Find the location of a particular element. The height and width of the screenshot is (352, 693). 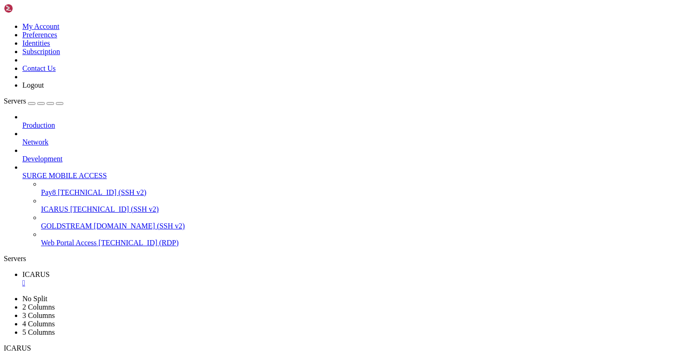

a: Contact Us is located at coordinates (39, 68).